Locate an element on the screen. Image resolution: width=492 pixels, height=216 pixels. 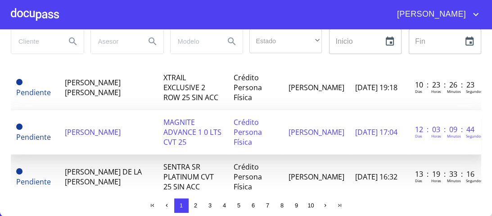
span: XTRAIL EXCLUSIVE 2 ROW 25 SIN ACC is located at coordinates (191, 87).